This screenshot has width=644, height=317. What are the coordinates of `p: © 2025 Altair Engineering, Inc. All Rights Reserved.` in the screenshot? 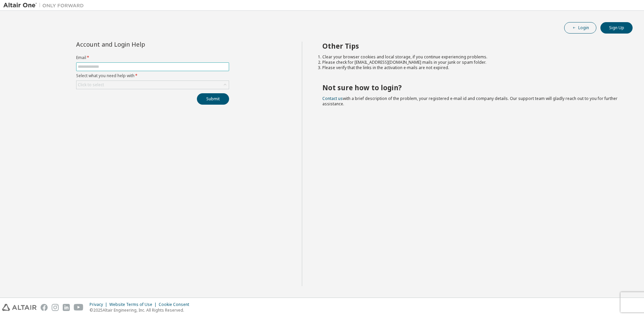 It's located at (141, 310).